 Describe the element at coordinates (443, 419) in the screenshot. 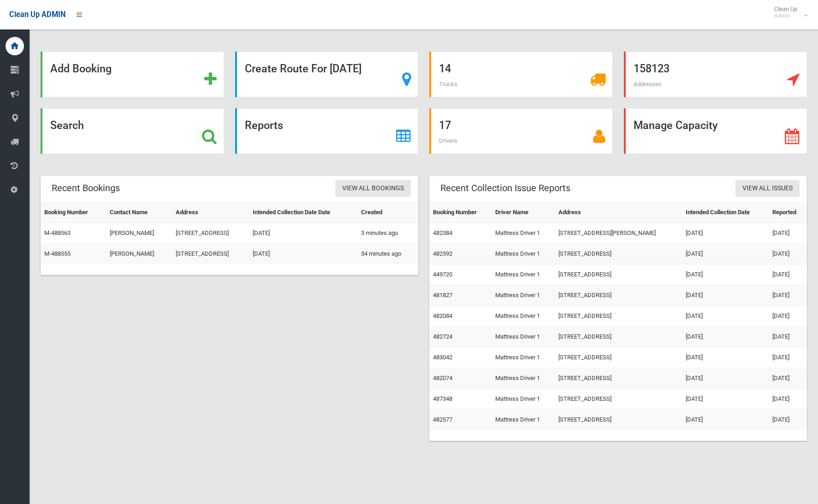

I see `a: 482577` at that location.